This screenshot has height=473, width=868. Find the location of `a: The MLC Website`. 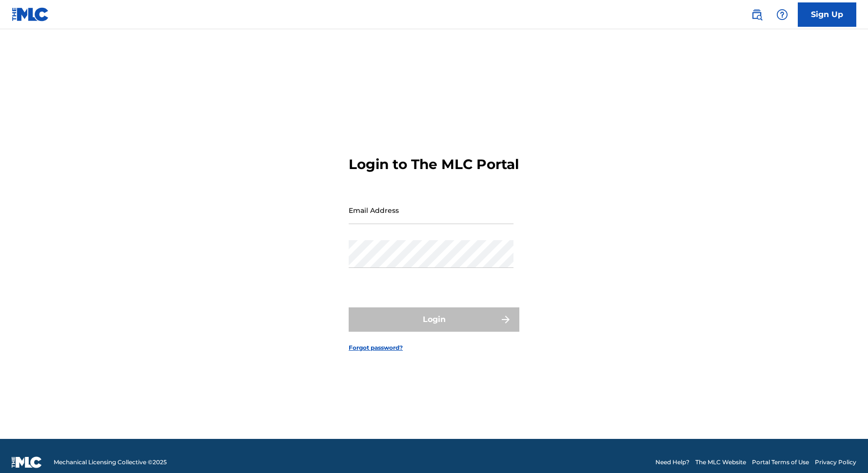

a: The MLC Website is located at coordinates (721, 463).